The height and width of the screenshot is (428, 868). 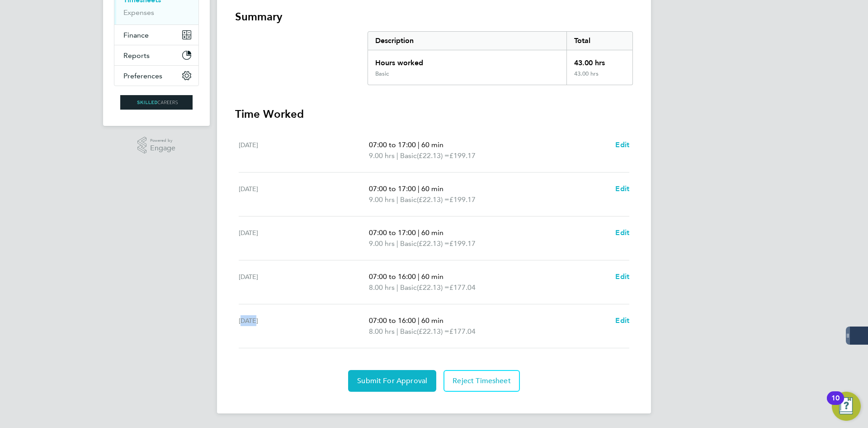 What do you see at coordinates (467, 40) in the screenshot?
I see `div: Description` at bounding box center [467, 40].